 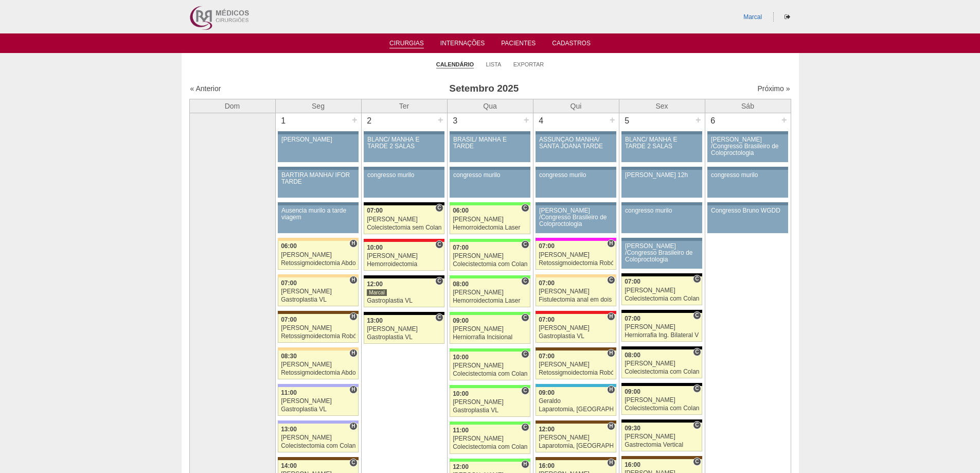 I want to click on div: Key: Blanc, so click(x=661, y=384).